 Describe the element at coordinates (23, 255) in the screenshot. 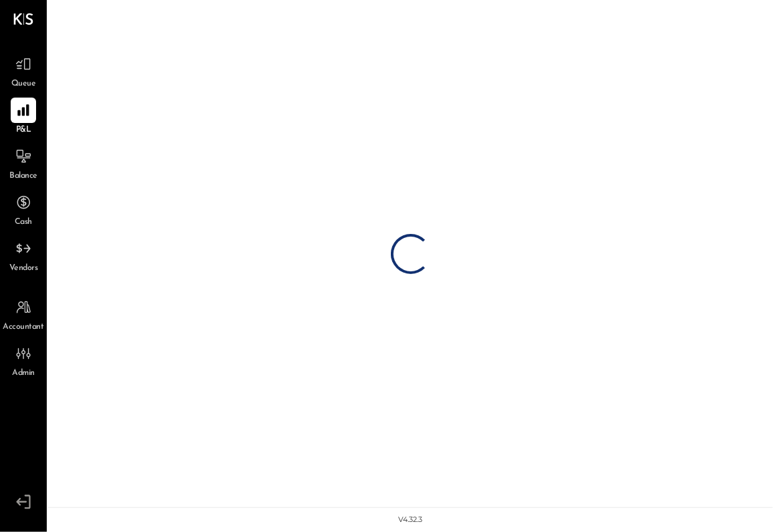

I see `a: Vendors` at that location.